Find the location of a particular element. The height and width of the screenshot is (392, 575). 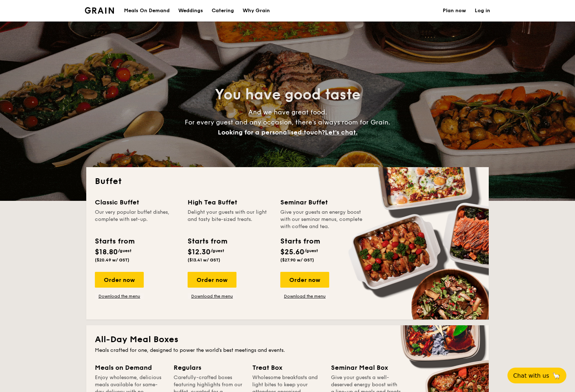

span: $18.80 is located at coordinates (106, 252).